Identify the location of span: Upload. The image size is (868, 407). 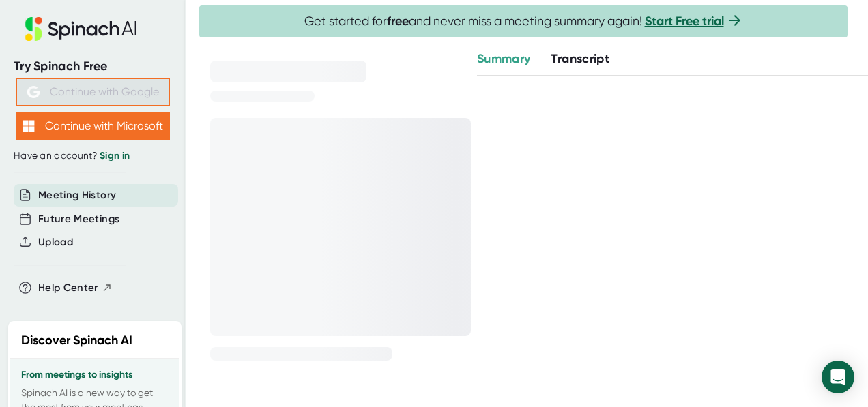
(55, 242).